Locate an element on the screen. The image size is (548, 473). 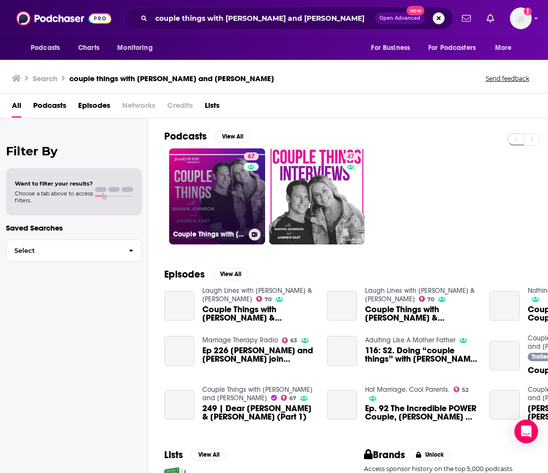
span: For Business is located at coordinates (390, 48).